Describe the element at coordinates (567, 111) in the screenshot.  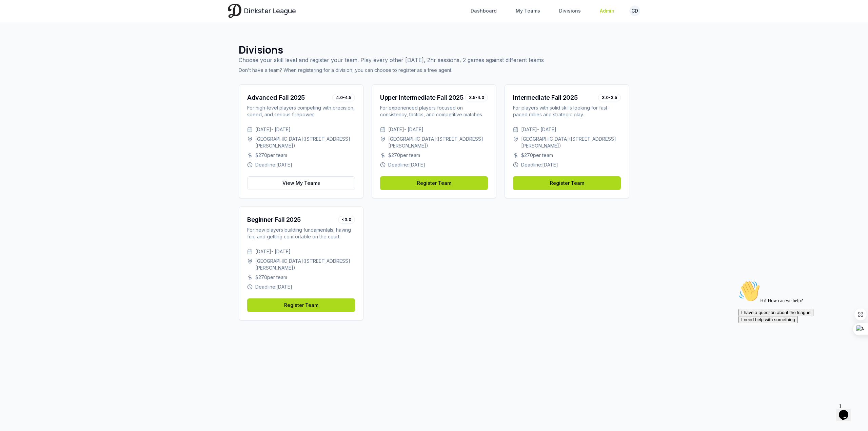
I see `div: For players with solid skills looking for fast-paced rallies and strategic play.` at that location.